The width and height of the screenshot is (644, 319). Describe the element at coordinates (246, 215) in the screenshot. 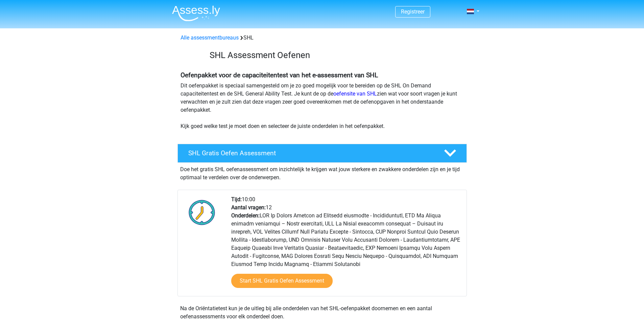

I see `b: Onderdelen:` at that location.